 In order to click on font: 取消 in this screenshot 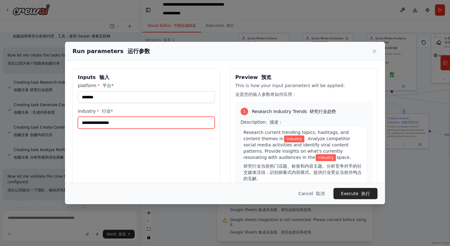, I will do `click(320, 194)`.